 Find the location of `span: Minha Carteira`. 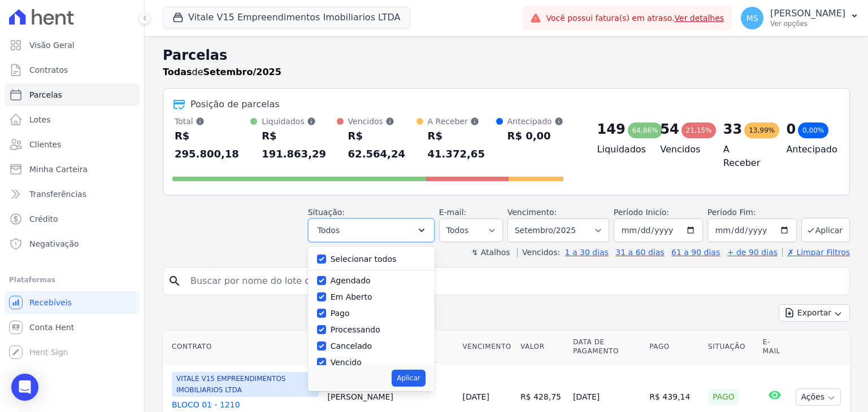

span: Minha Carteira is located at coordinates (58, 169).